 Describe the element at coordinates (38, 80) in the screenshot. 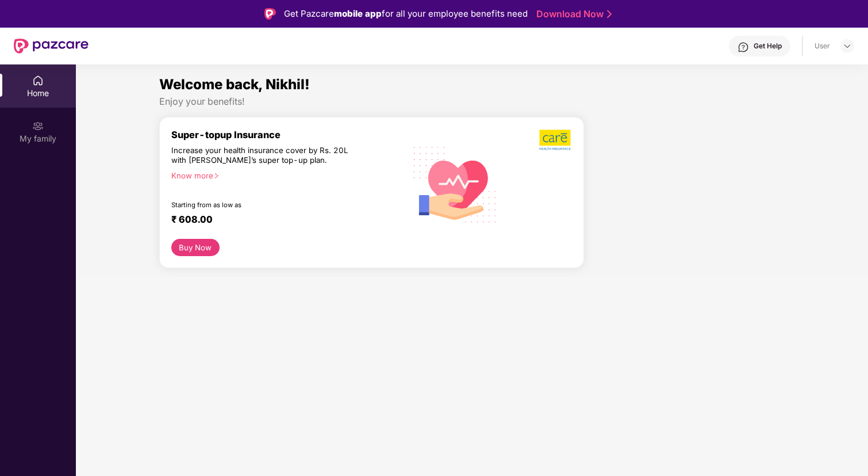

I see `img: svg+xml;base64,PHN2ZyBpZD0iSG9tZSIgeG1sbnM9Imh0dHA6Ly93d3cudzMub3JnLzIwMDAvc3ZnIiB3aWR0aD0iMjAiIG...` at that location.